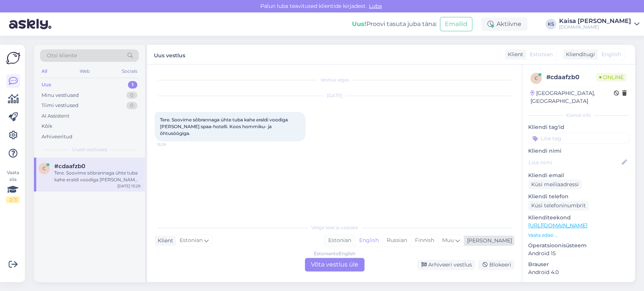 Image resolution: width=644 pixels, height=291 pixels. What do you see at coordinates (448, 240) in the screenshot?
I see `span: Muu` at bounding box center [448, 240].